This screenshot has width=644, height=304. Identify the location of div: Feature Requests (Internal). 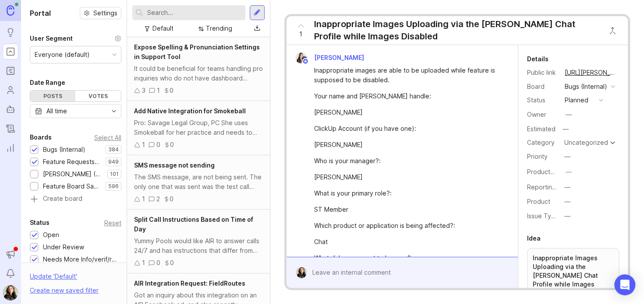
(72, 162).